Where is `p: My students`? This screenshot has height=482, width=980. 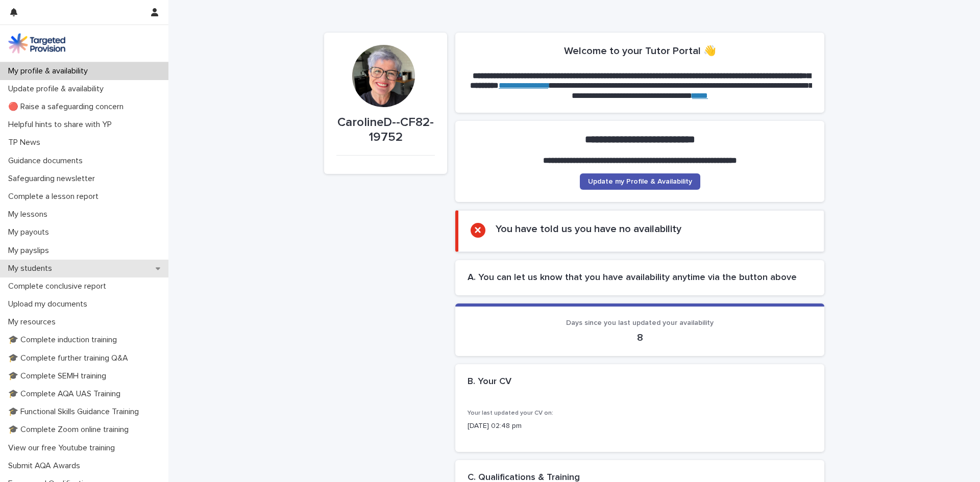
p: My students is located at coordinates (32, 268).